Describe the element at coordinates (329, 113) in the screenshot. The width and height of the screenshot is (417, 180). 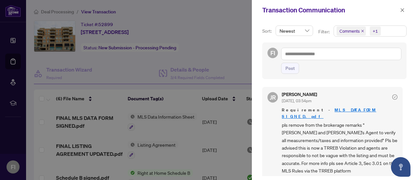
I see `a: MLS DATA FORM SIGNED.pdf` at that location.